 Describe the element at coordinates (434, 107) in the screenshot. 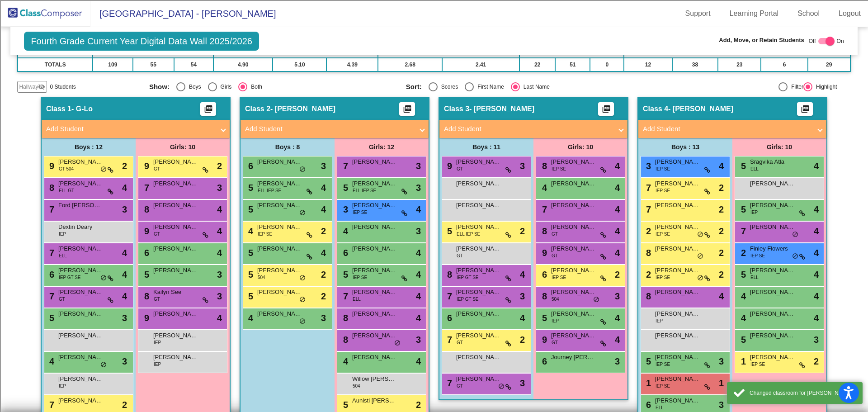

I see `div: Download` at that location.